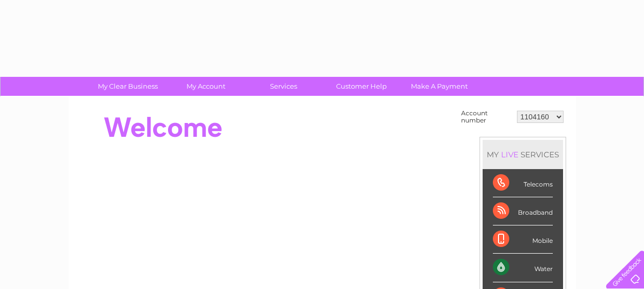  I want to click on div: Telecoms, so click(522, 183).